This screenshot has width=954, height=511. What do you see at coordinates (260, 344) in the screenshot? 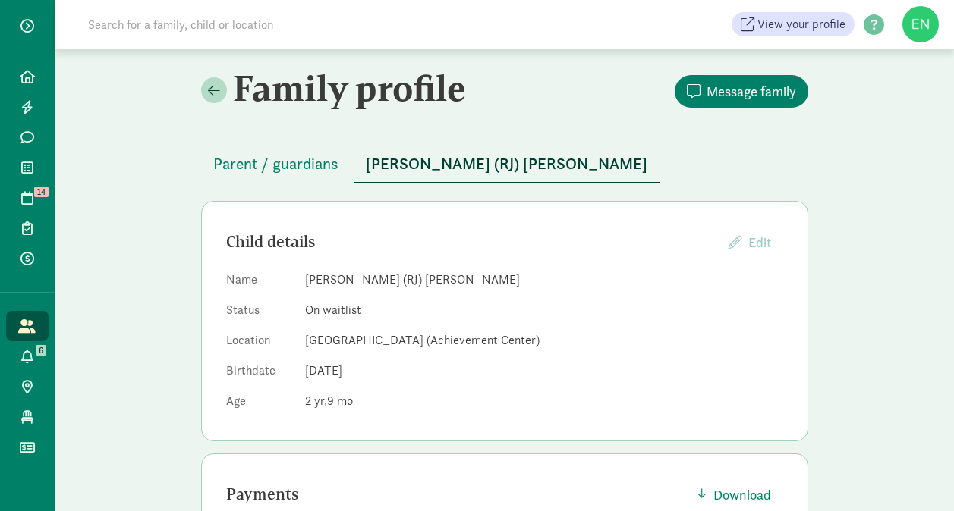
I see `dt: Location` at bounding box center [260, 344].